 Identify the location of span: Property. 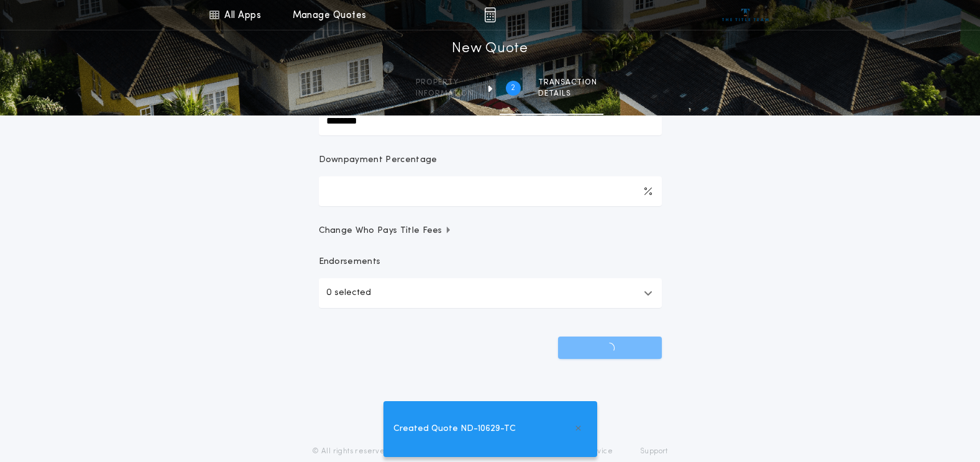
(444, 83).